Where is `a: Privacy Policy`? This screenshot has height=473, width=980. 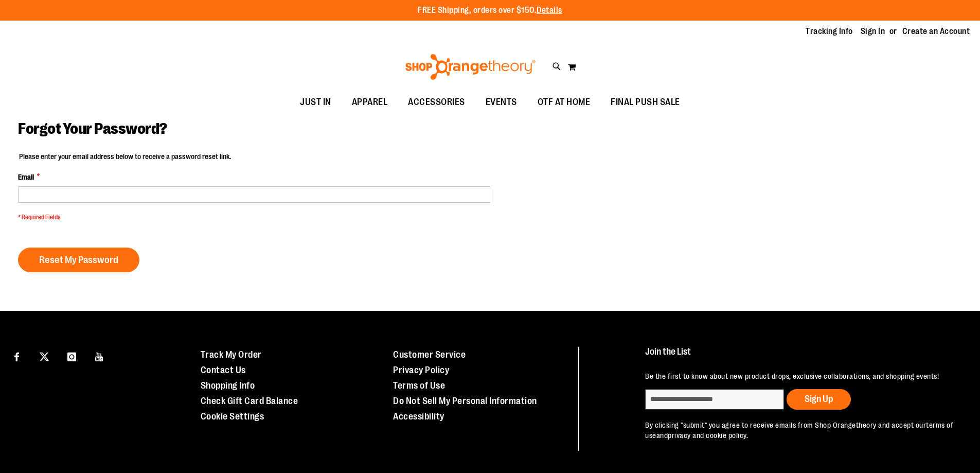
a: Privacy Policy is located at coordinates (421, 370).